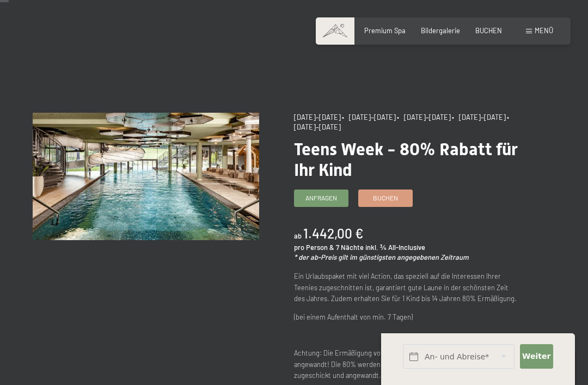  Describe the element at coordinates (544, 31) in the screenshot. I see `span: Menü` at that location.